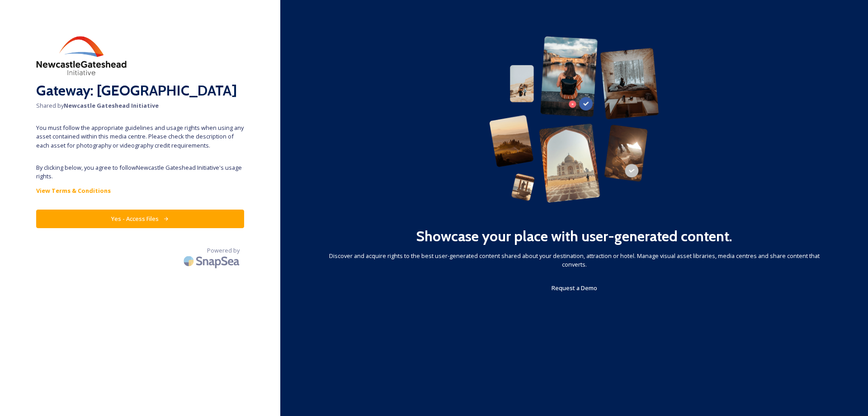 The width and height of the screenshot is (868, 416). Describe the element at coordinates (212, 261) in the screenshot. I see `img: SnapSea Logo` at that location.